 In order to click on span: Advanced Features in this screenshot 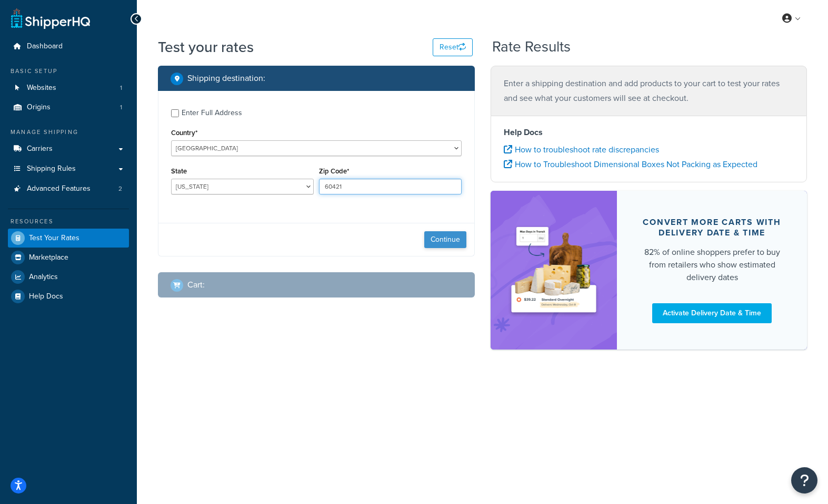, I will do `click(58, 189)`.